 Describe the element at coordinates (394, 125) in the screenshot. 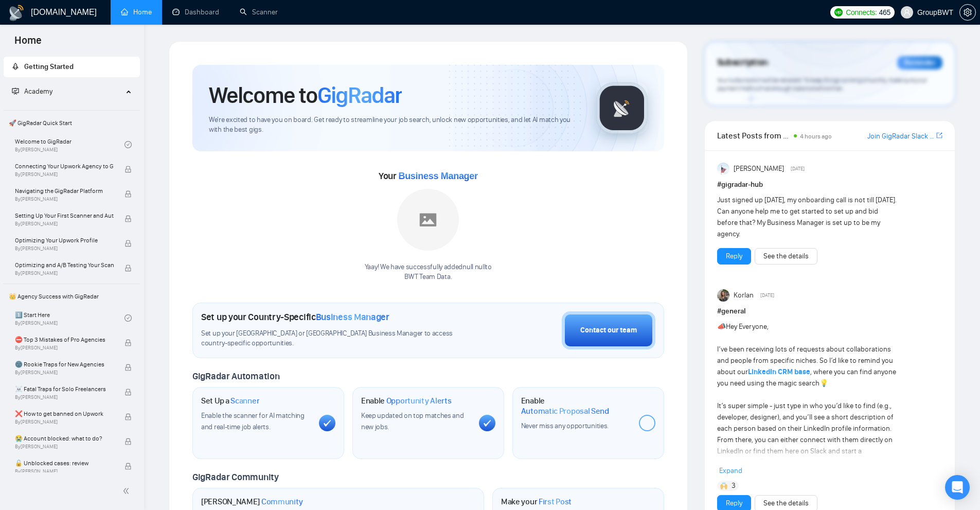

I see `span: We're excited to have you on board. Get ready to streamline your job search, unlock new opportuni...` at that location.